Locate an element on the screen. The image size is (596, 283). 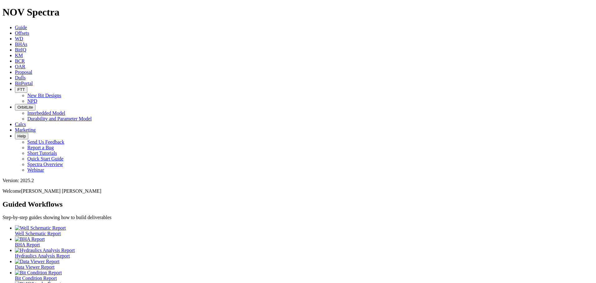
h1: NOV Spectra is located at coordinates (298, 12).